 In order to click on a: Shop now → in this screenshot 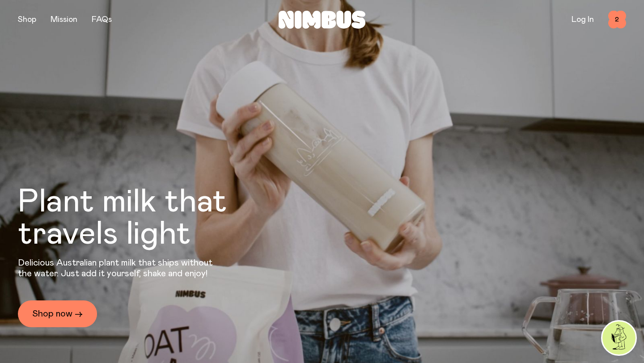, I will do `click(57, 313)`.